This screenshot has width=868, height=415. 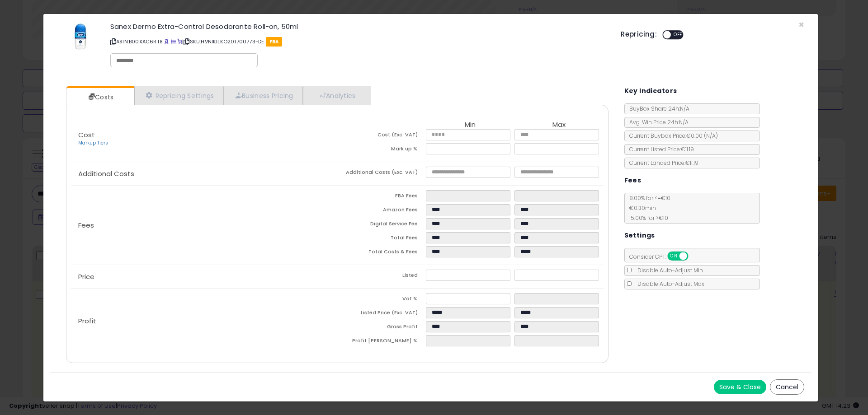 I want to click on td: Amazon Fees, so click(x=381, y=211).